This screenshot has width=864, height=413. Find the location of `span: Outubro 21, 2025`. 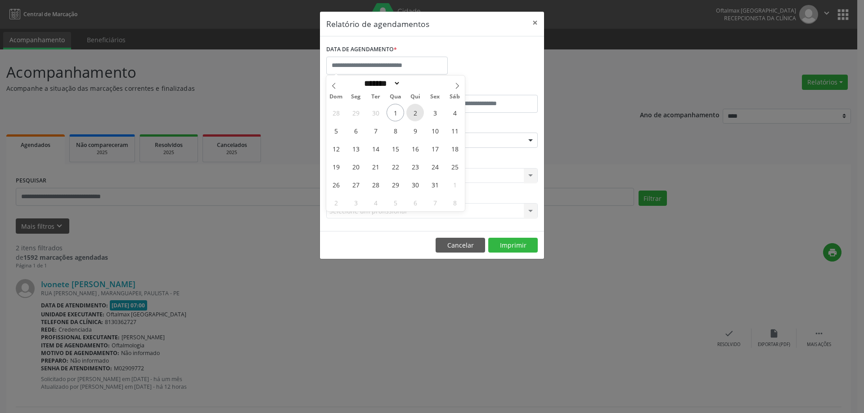

span: Outubro 21, 2025 is located at coordinates (375, 166).